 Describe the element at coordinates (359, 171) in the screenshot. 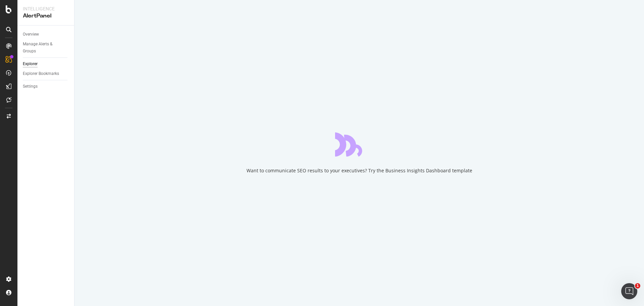

I see `div: Want to communicate SEO results to your executives? Try the Business Insights Dashboard template` at that location.